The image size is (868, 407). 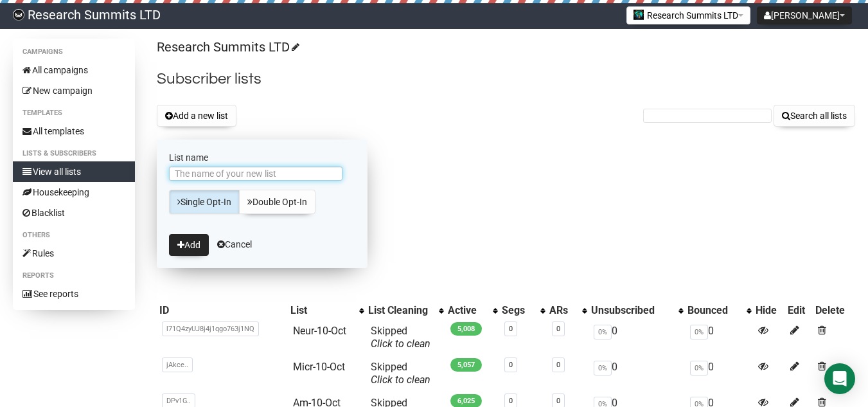 What do you see at coordinates (74, 253) in the screenshot?
I see `a: Rules` at bounding box center [74, 253].